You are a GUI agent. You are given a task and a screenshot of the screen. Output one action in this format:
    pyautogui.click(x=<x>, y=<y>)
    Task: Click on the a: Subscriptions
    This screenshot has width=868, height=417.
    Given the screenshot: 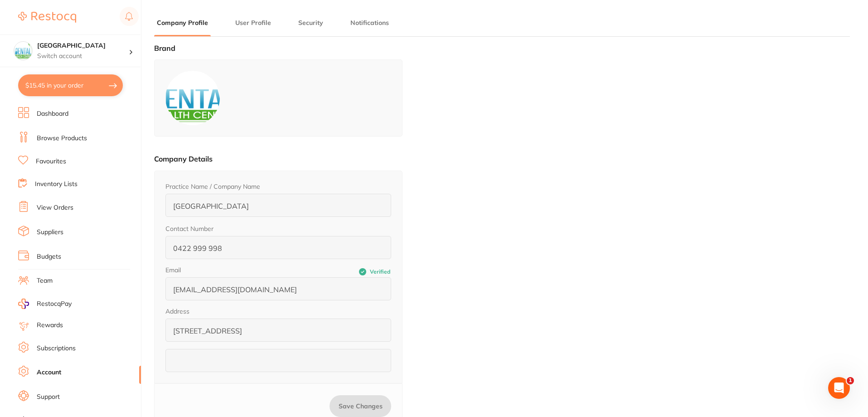 What is the action you would take?
    pyautogui.click(x=56, y=349)
    